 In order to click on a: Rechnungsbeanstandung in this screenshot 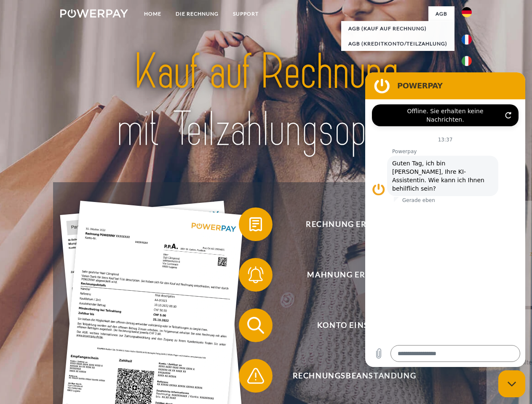, I will do `click(348, 376)`.